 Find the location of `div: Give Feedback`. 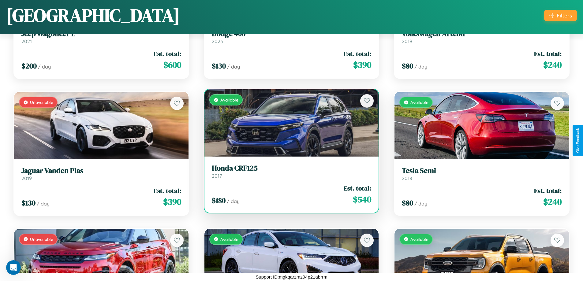

div: Give Feedback is located at coordinates (578, 141).